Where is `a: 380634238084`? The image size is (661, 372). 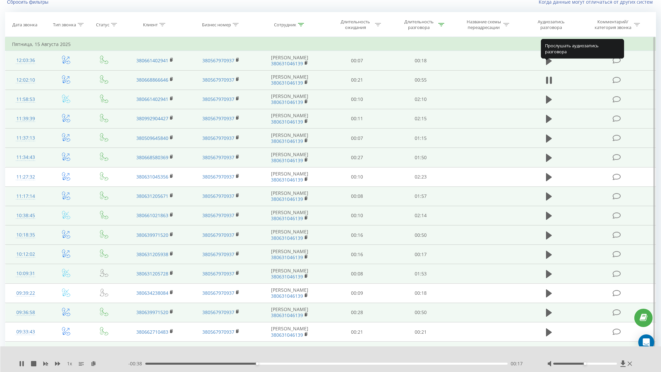 a: 380634238084 is located at coordinates (152, 293).